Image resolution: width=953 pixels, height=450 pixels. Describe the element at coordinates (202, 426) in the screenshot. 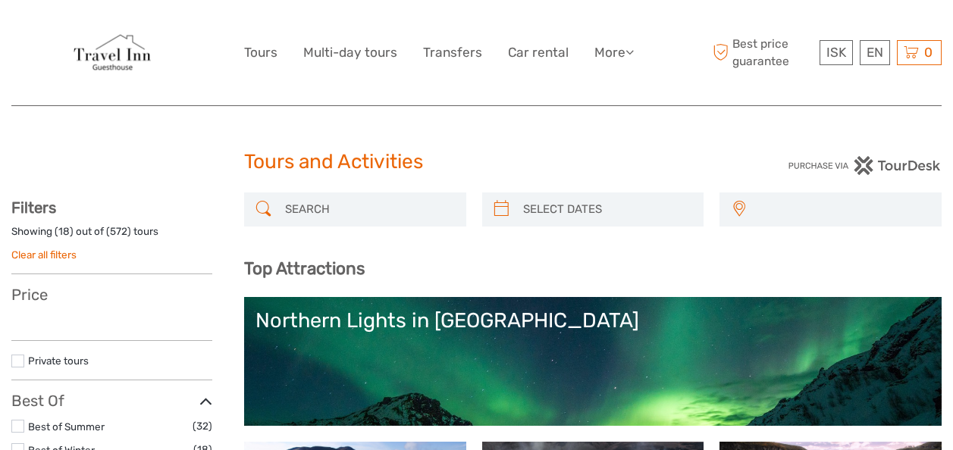

I see `span: (32)` at that location.